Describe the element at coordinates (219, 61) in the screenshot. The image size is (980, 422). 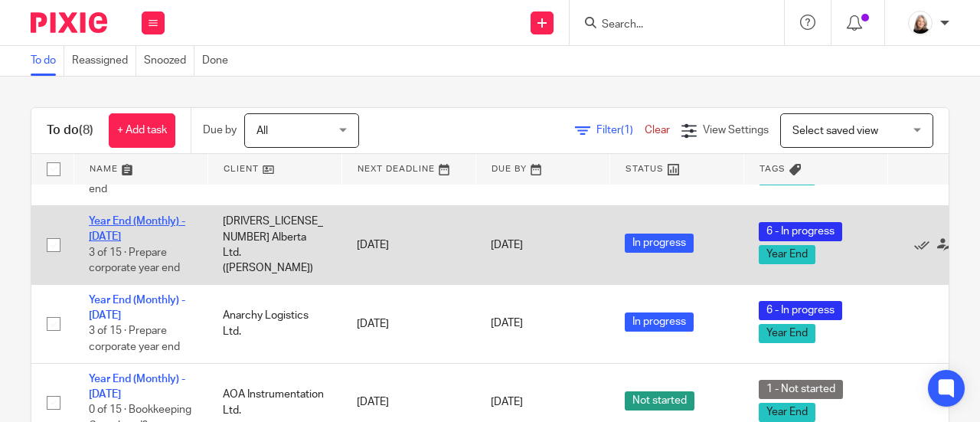
I see `a: Done` at that location.